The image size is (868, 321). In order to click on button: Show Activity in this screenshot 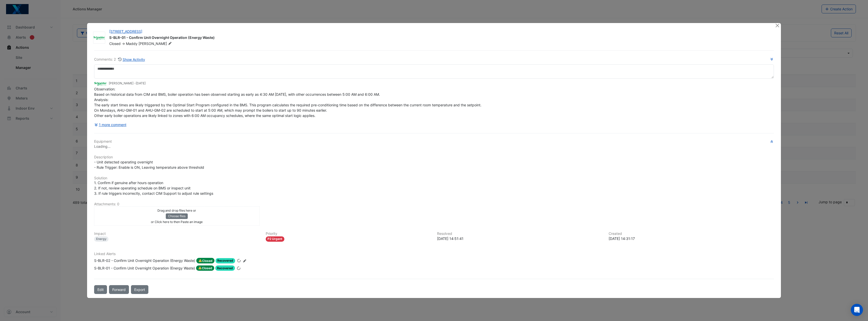, I will do `click(132, 60)`.